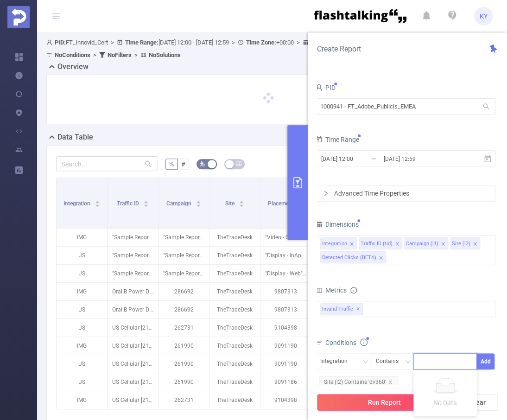 The image size is (507, 420). I want to click on b: Time Zone:, so click(261, 42).